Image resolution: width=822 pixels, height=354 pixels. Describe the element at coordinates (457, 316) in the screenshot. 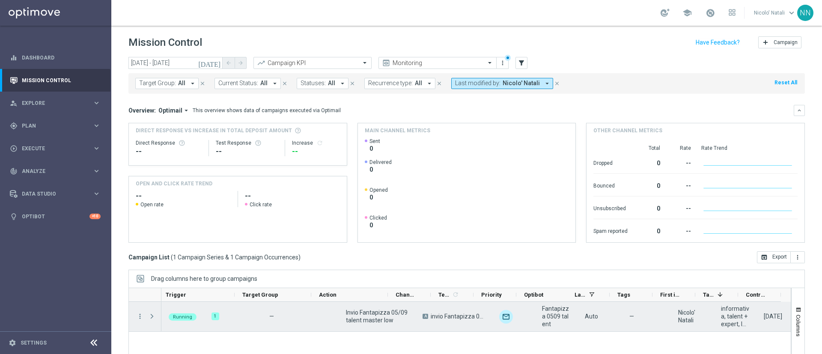

I see `span: invio Fantapizza 05/09 talent` at that location.